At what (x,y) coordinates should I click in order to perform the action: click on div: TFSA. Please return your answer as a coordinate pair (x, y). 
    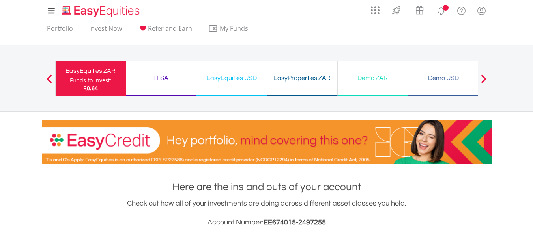
    Looking at the image, I should click on (161, 78).